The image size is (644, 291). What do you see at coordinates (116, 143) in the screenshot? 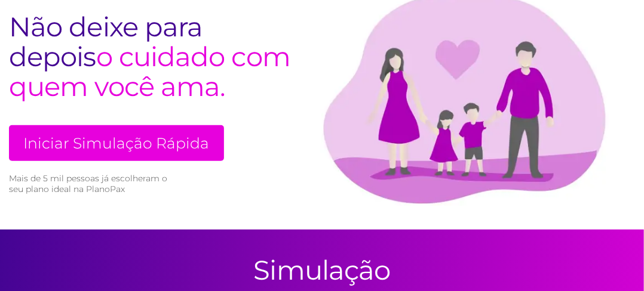
I see `a: Iniciar Simulação Rápida` at bounding box center [116, 143].